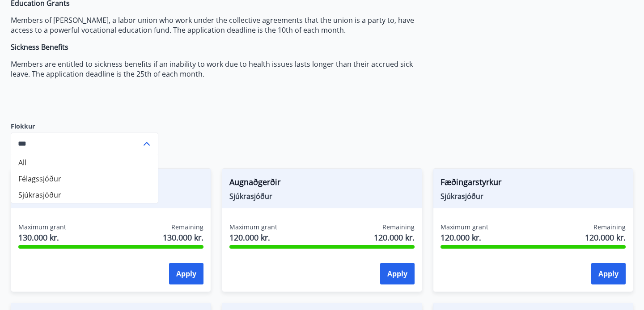 The width and height of the screenshot is (644, 310). Describe the element at coordinates (85, 178) in the screenshot. I see `li: Félagssjóður` at that location.